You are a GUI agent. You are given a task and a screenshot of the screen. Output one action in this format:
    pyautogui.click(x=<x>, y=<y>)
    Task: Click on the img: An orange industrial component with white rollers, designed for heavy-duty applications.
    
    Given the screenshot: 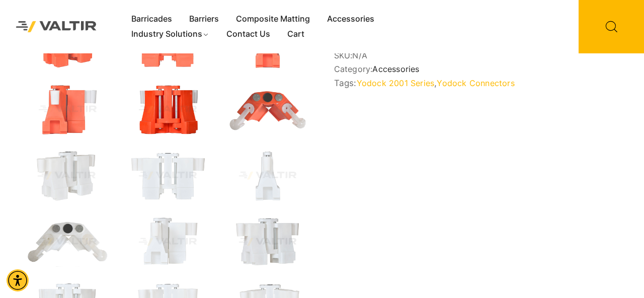 What is the action you would take?
    pyautogui.click(x=67, y=109)
    